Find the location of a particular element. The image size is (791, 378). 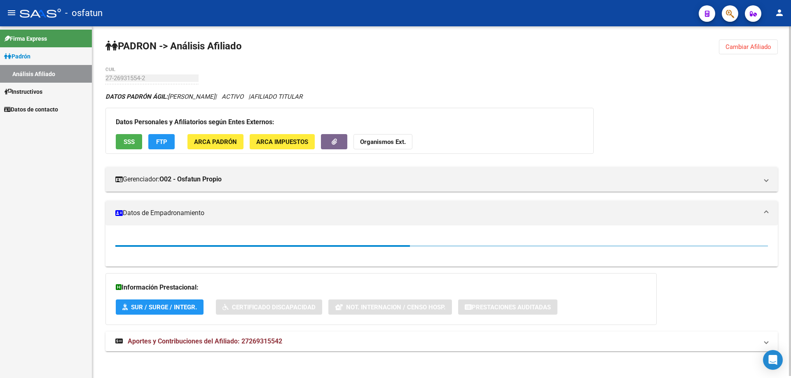

mat-expansion-panel-header: Gerenciador:O02 - Osfatun Propio is located at coordinates (441, 180).